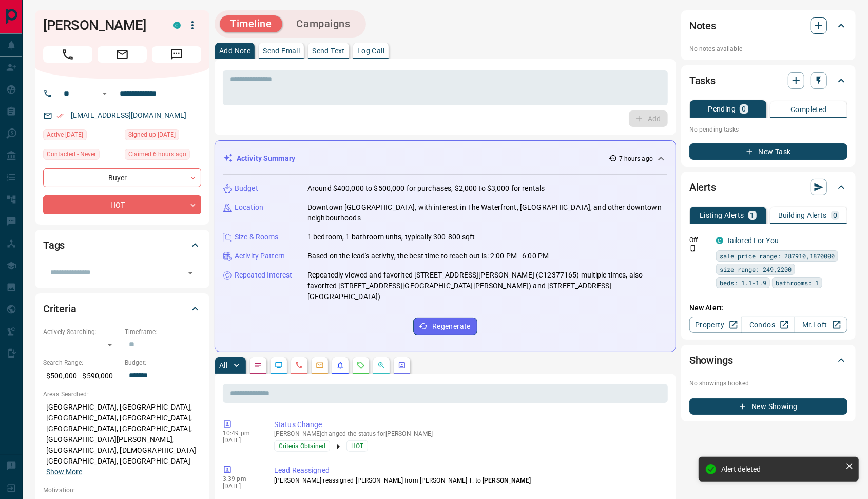  I want to click on div: Alert deleted, so click(782, 469).